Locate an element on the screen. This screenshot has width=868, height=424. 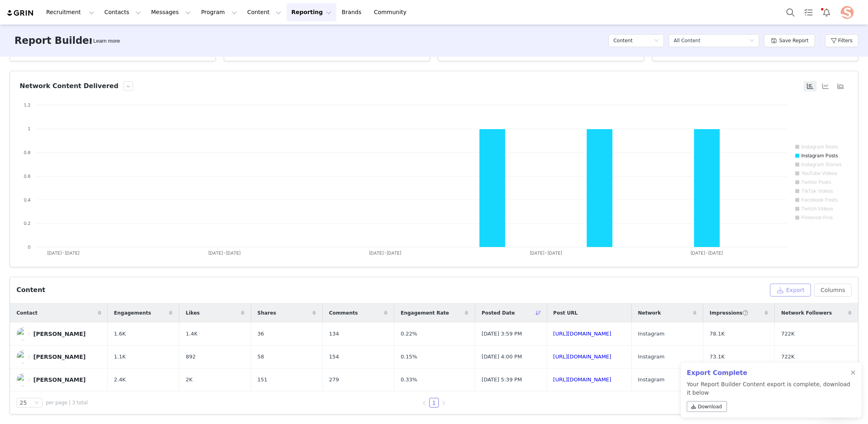
text: Twitch Videos is located at coordinates (817, 208).